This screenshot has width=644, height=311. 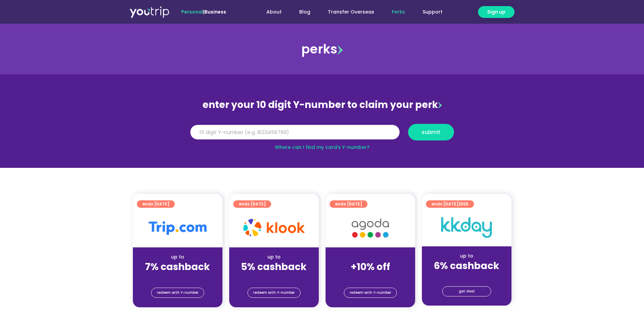 What do you see at coordinates (351, 12) in the screenshot?
I see `a: Transfer Overseas` at bounding box center [351, 12].